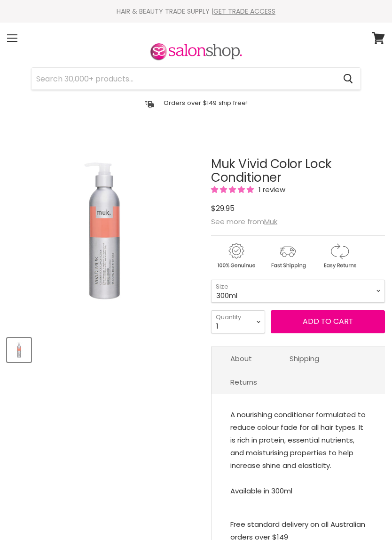 The width and height of the screenshot is (392, 540). What do you see at coordinates (104, 231) in the screenshot?
I see `div: Muk Vivid Color Lock Conditioner image. Click or Scroll to Zoom.` at bounding box center [104, 231].